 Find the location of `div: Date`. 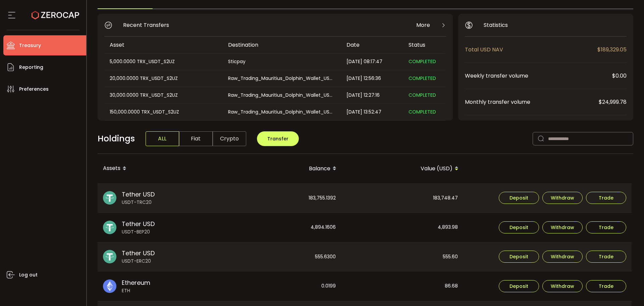

div: Date is located at coordinates (372, 45).